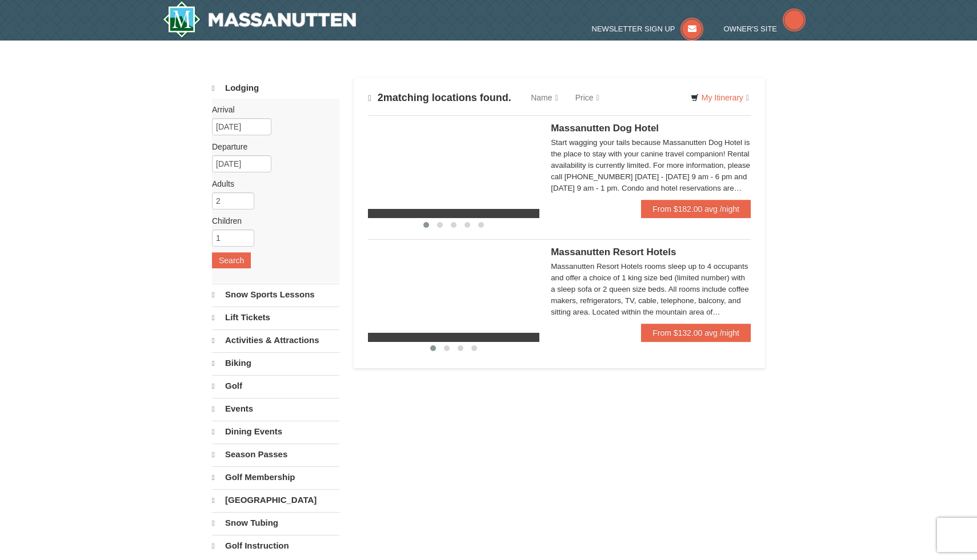 The width and height of the screenshot is (977, 560). I want to click on div: Start wagging your tails because Massanutten Dog Hotel is the place to stay with your canine trav..., so click(651, 166).